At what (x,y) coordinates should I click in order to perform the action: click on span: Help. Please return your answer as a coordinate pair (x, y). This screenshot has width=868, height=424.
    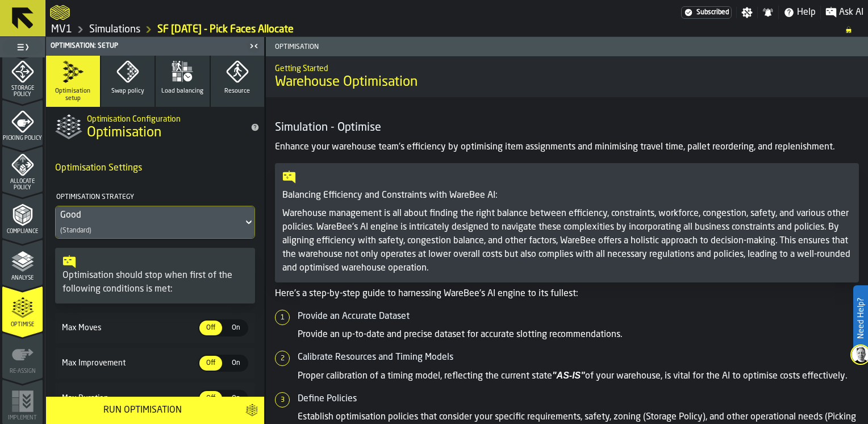
    Looking at the image, I should click on (806, 12).